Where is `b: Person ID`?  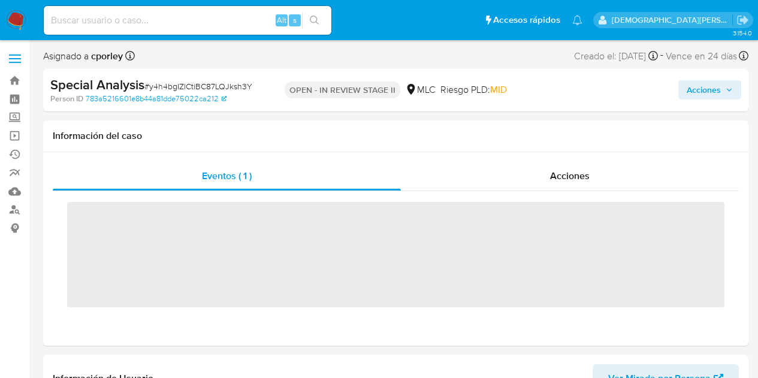 b: Person ID is located at coordinates (67, 99).